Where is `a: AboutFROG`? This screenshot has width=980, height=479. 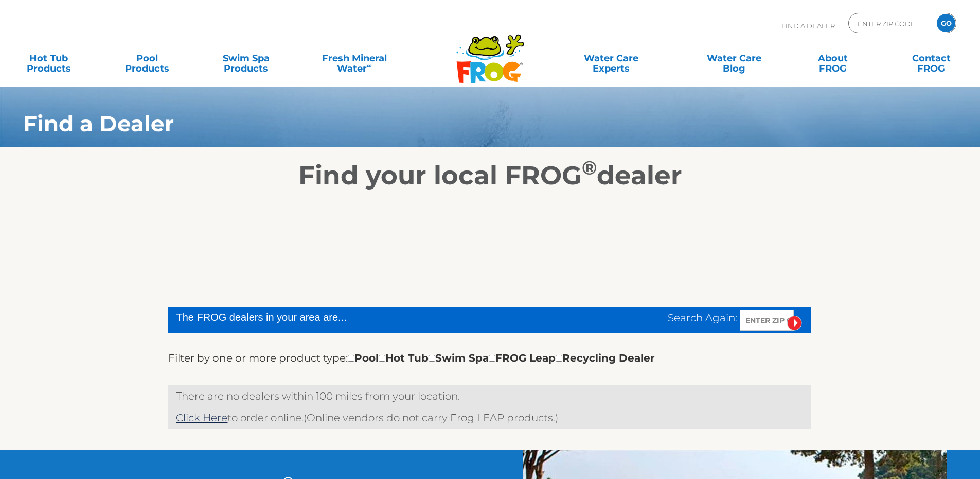
a: AboutFROG is located at coordinates (833, 58).